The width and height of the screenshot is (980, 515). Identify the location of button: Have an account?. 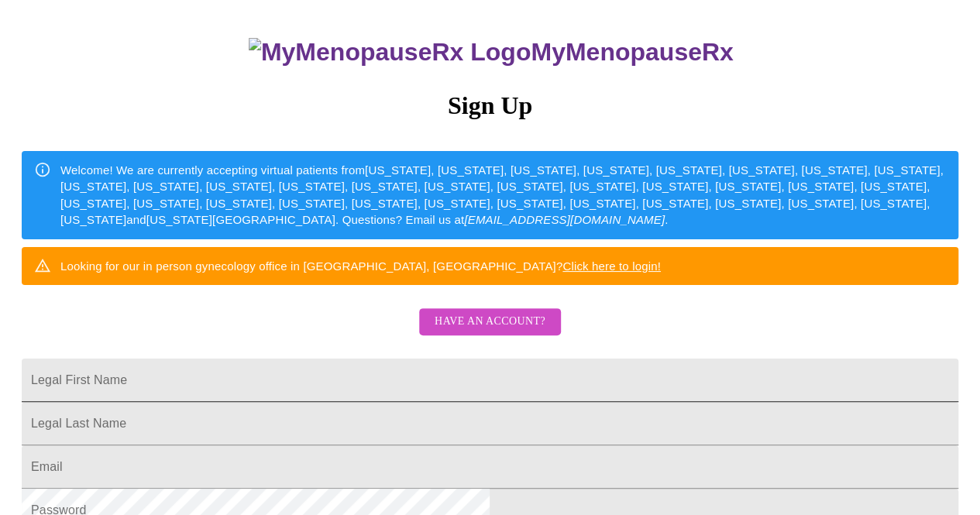
(490, 321).